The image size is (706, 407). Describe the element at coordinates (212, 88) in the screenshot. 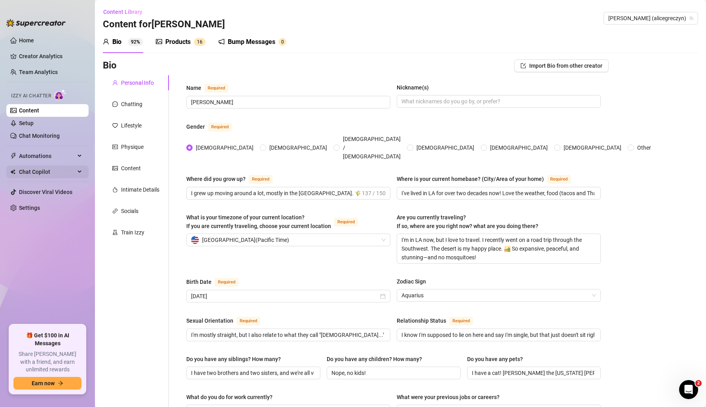

I see `label: Name` at that location.